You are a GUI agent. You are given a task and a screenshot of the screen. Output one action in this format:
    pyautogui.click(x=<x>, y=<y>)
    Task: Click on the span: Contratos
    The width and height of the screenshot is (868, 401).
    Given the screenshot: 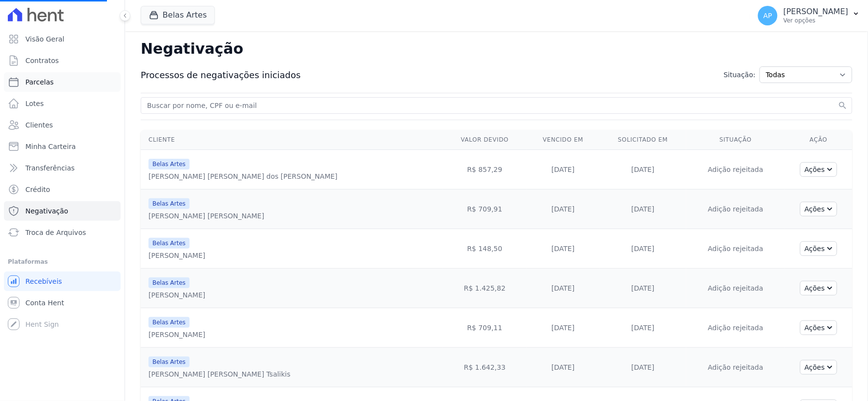 What is the action you would take?
    pyautogui.click(x=42, y=60)
    